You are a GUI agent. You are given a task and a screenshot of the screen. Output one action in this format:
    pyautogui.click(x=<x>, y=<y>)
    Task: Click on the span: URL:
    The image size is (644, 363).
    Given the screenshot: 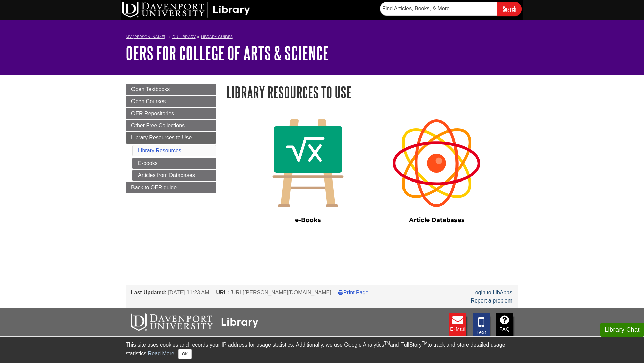 What is the action you would take?
    pyautogui.click(x=223, y=292)
    